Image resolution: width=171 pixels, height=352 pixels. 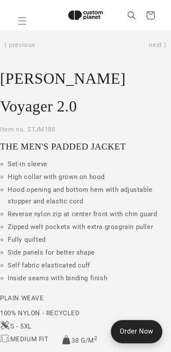 I want to click on summary: Menu, so click(x=22, y=21).